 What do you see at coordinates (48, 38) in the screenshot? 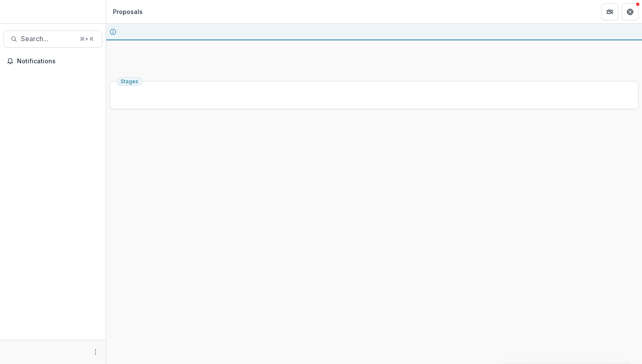
I see `span: Search...` at bounding box center [48, 38].